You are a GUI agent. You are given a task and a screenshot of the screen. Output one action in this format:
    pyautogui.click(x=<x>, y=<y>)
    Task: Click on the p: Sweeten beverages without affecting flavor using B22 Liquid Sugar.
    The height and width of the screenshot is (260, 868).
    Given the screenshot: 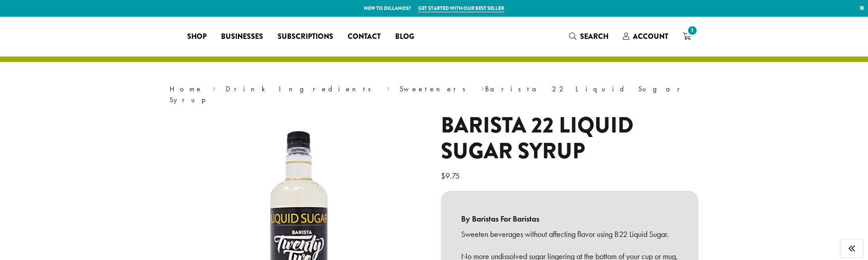 What is the action you would take?
    pyautogui.click(x=569, y=235)
    